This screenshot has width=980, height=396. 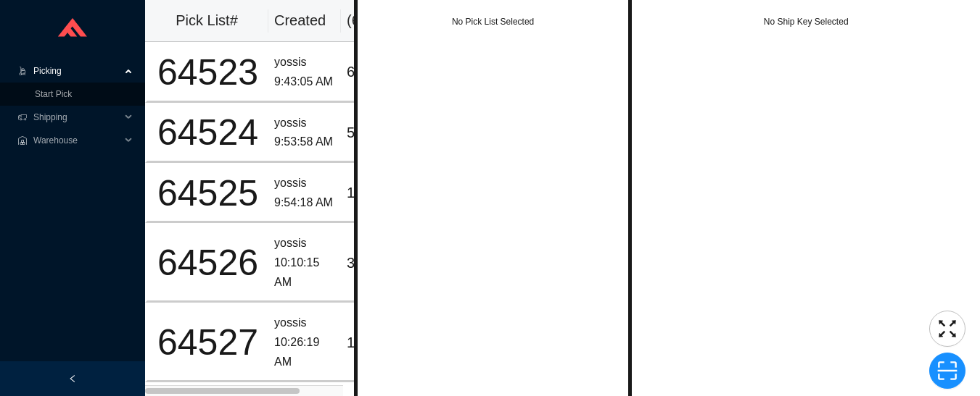 I want to click on div: No Ship Key Selected, so click(x=806, y=22).